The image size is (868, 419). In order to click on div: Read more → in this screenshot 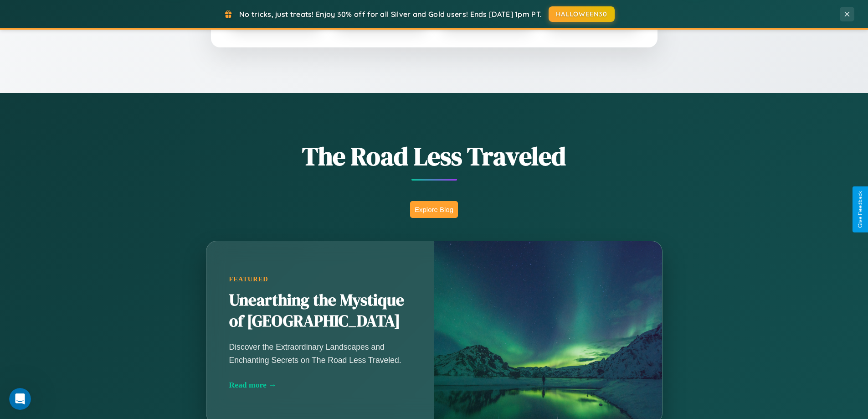, I will do `click(320, 385)`.